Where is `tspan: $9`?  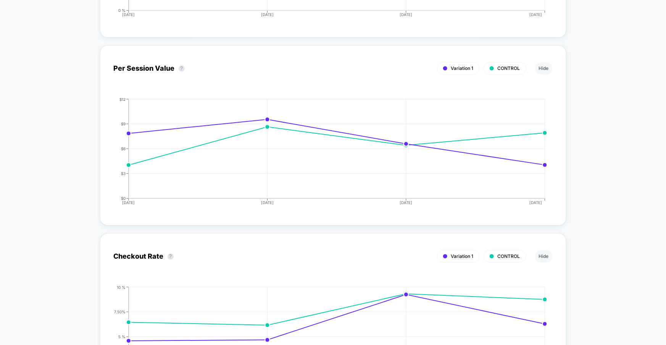
tspan: $9 is located at coordinates (123, 123).